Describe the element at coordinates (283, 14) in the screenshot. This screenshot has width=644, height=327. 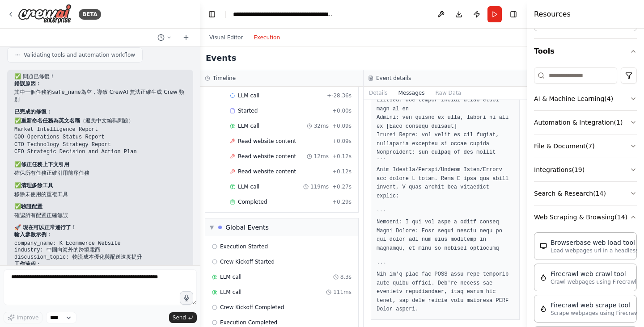
I see `nav: breadcrumb` at that location.